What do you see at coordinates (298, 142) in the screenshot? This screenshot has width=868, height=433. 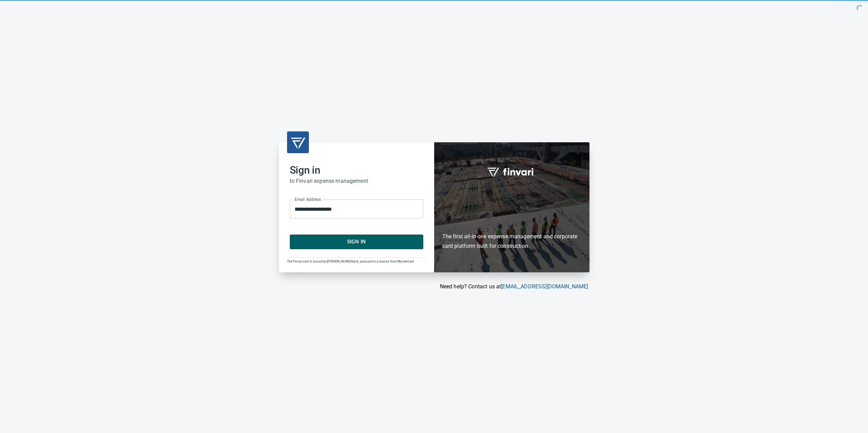 I see `img: transparent_logo.png` at bounding box center [298, 142].